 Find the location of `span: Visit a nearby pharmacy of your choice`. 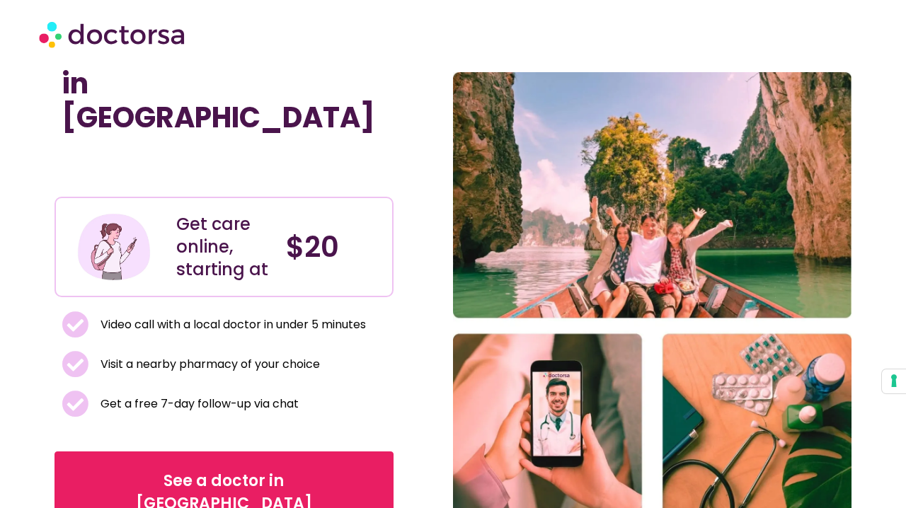

span: Visit a nearby pharmacy of your choice is located at coordinates (208, 364).